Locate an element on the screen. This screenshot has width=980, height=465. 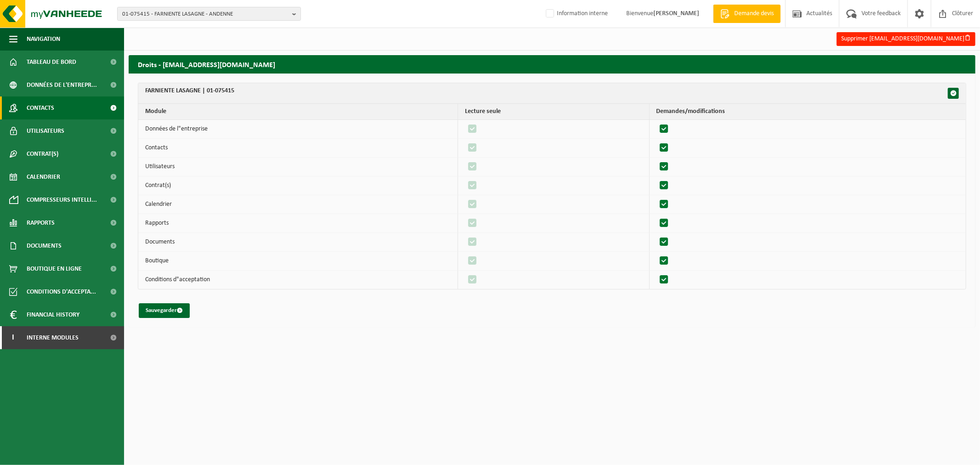
span: Interne modules is located at coordinates (53, 338).